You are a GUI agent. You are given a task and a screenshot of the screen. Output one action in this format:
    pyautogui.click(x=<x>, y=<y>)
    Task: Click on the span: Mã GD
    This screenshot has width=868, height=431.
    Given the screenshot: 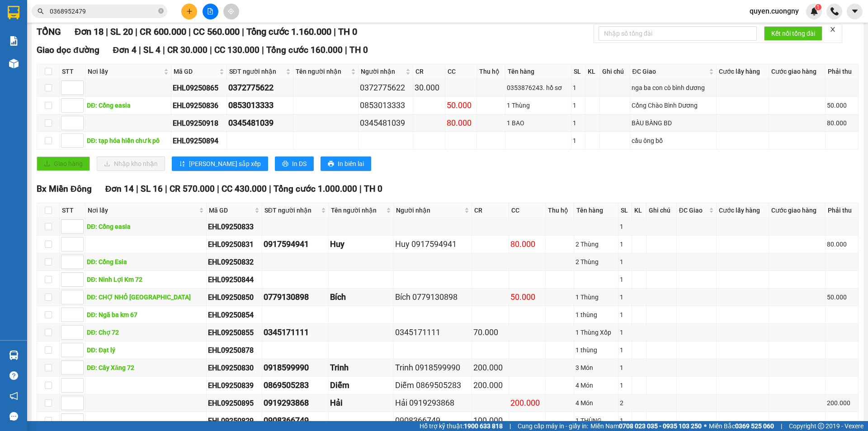 What is the action you would take?
    pyautogui.click(x=195, y=72)
    